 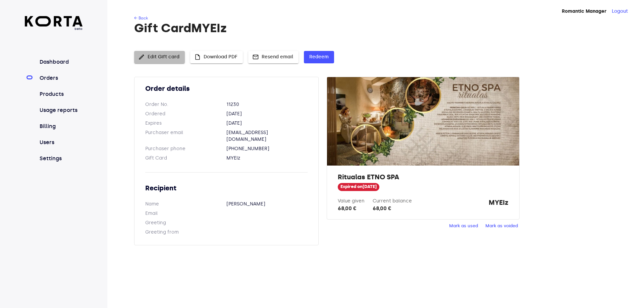 I want to click on span: edit, so click(x=142, y=57).